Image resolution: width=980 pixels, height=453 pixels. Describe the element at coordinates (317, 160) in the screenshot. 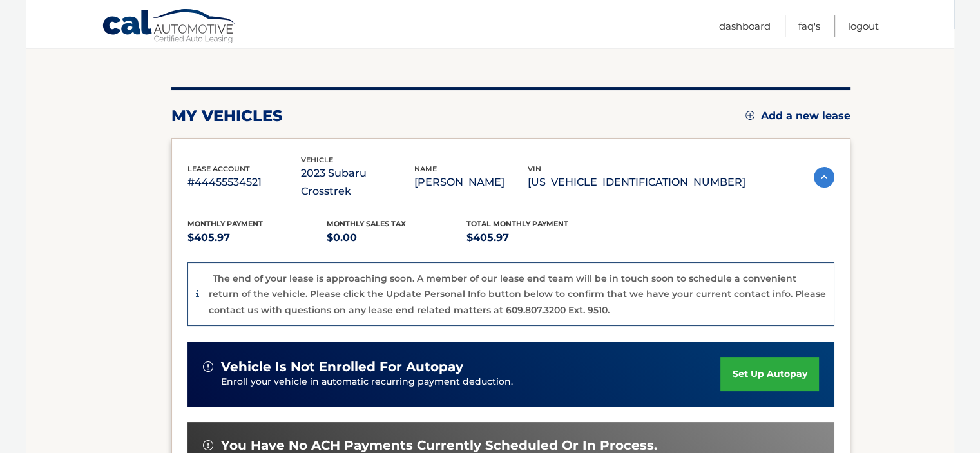

I see `span: vehicle` at that location.